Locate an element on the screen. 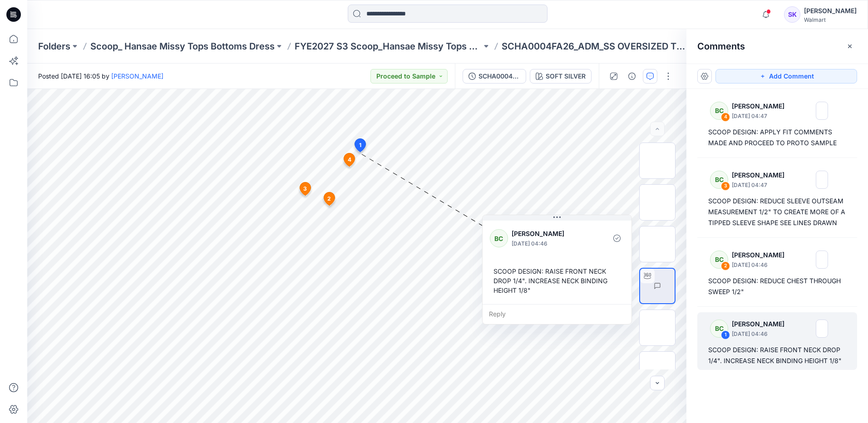  span: 4 is located at coordinates (350, 160).